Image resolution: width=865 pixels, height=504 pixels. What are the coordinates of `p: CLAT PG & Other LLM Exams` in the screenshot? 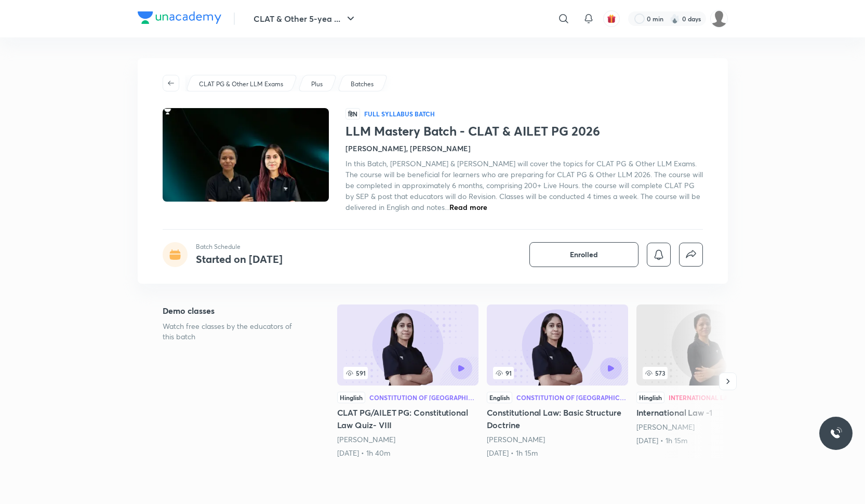 It's located at (241, 84).